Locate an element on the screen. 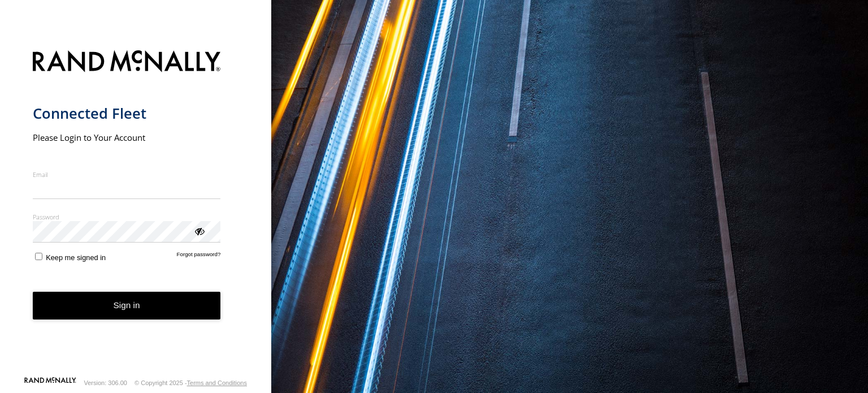  button: Sign in is located at coordinates (126, 305).